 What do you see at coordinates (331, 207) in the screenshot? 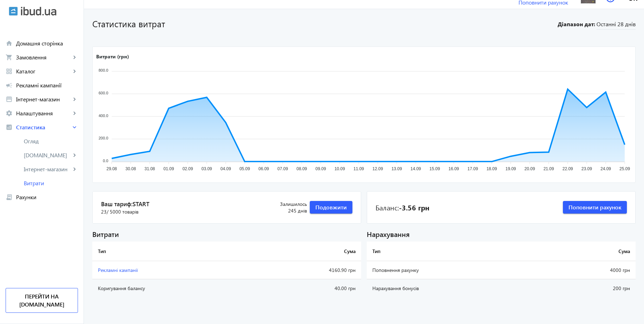
I see `span: Подовжити` at bounding box center [331, 207].